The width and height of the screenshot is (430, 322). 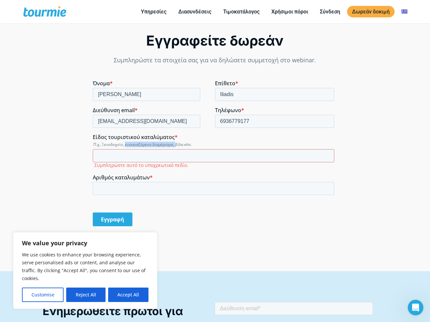 What do you see at coordinates (330, 11) in the screenshot?
I see `a: Σύνδεση` at bounding box center [330, 11].